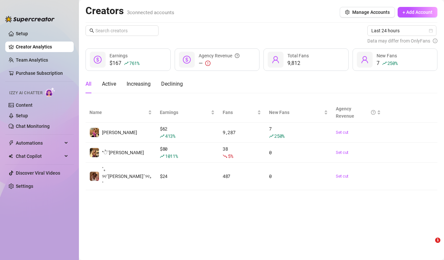  I want to click on span: 5 %, so click(230, 156).